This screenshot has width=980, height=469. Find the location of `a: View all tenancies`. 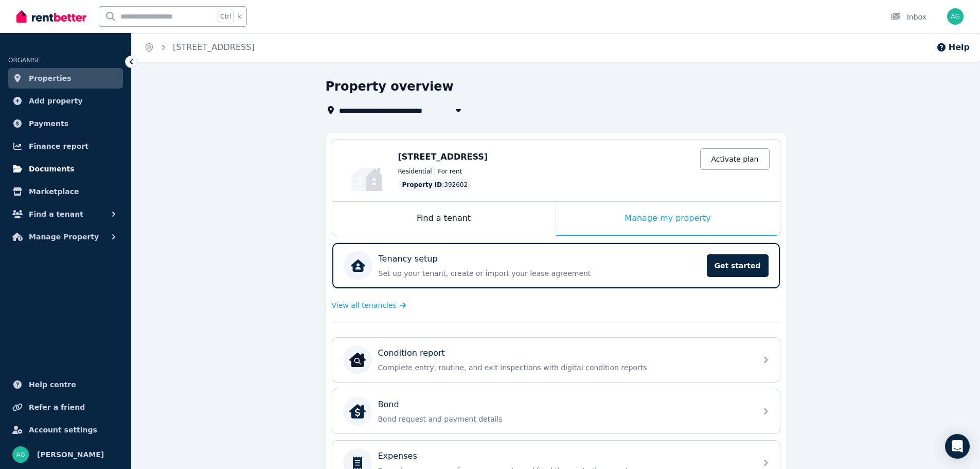

a: View all tenancies is located at coordinates (369, 306).